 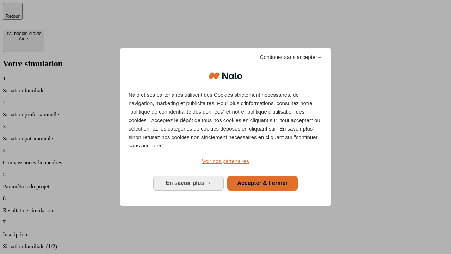 I want to click on span: Accepter & Fermer, so click(x=262, y=182).